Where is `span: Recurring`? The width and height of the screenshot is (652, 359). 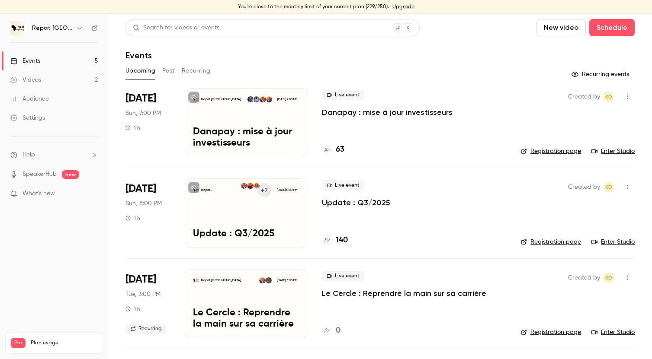 span: Recurring is located at coordinates (146, 329).